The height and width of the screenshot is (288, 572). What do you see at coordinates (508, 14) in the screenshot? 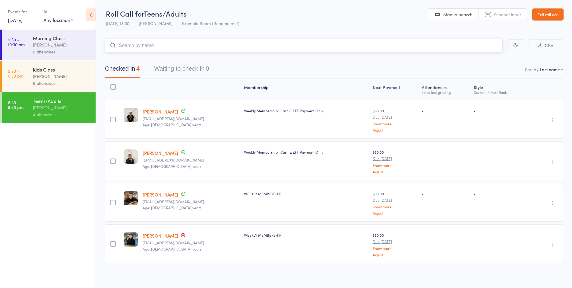
I see `span: Scanner input` at bounding box center [508, 14].